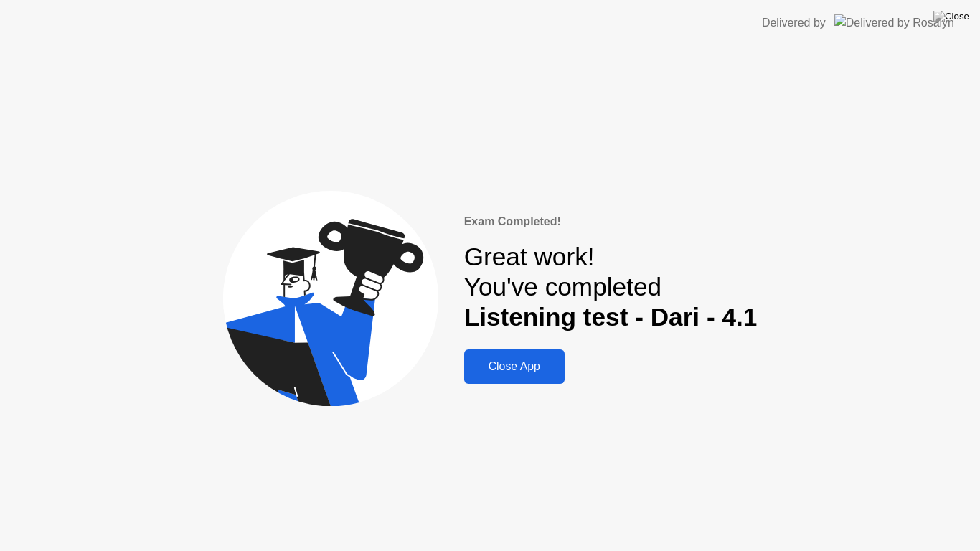 This screenshot has width=980, height=551. Describe the element at coordinates (793, 23) in the screenshot. I see `div: Delivered by` at that location.